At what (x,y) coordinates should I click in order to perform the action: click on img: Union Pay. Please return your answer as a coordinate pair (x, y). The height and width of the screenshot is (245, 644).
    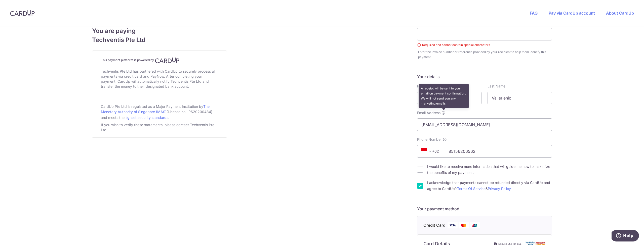
    Looking at the image, I should click on (475, 225).